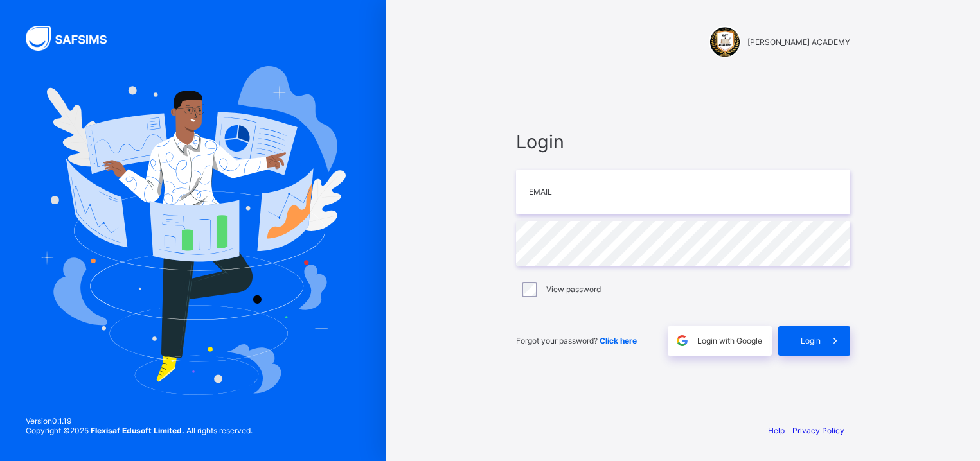  I want to click on span: Login with Google, so click(729, 341).